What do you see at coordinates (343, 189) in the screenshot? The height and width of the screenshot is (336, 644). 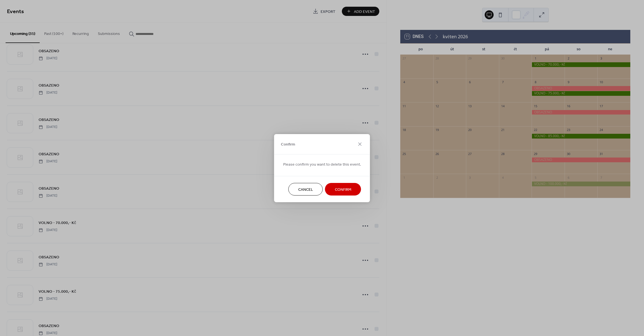 I see `button: Confirm` at bounding box center [343, 189].